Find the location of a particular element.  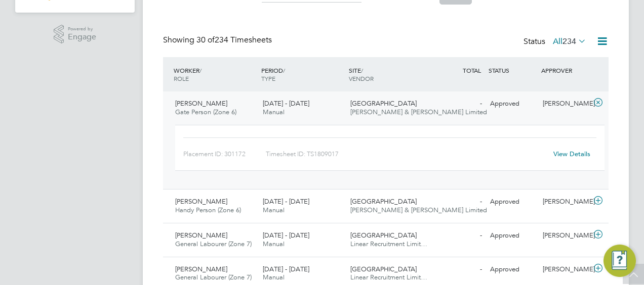

div: SITE is located at coordinates (390, 75).